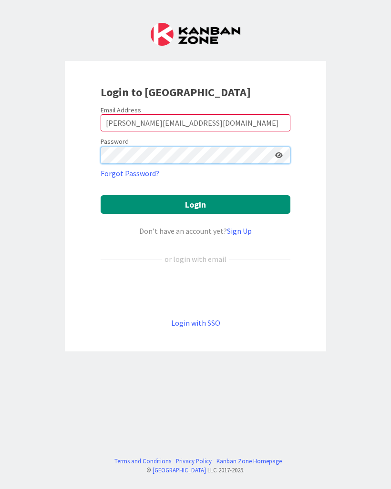  What do you see at coordinates (195, 34) in the screenshot?
I see `img: Kanban Zone` at bounding box center [195, 34].